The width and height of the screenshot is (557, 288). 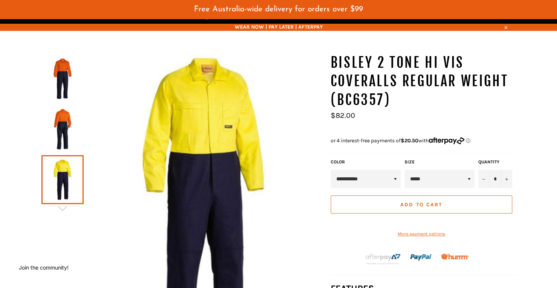 What do you see at coordinates (366, 162) in the screenshot?
I see `label: Color` at bounding box center [366, 162].